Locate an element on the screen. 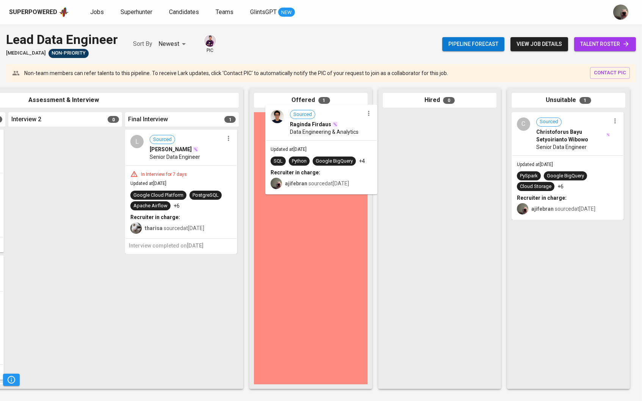  div: Offered is located at coordinates (311, 100).